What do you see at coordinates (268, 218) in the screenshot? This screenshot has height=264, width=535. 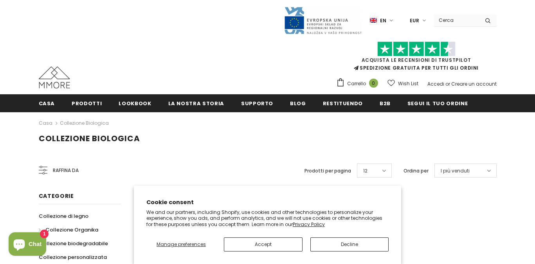 I see `p: We and our partners, including Shopify, use cookies and other technologies to personalize your ex...` at bounding box center [268, 218].